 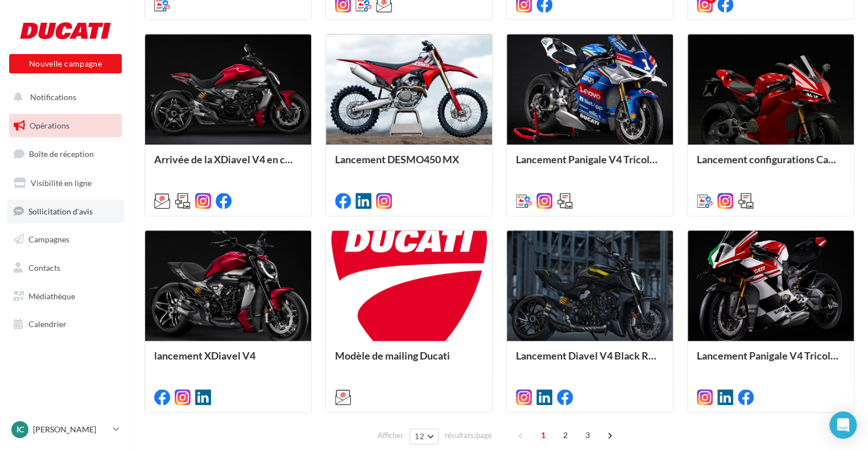 What do you see at coordinates (424, 437) in the screenshot?
I see `button: 12` at bounding box center [424, 437].